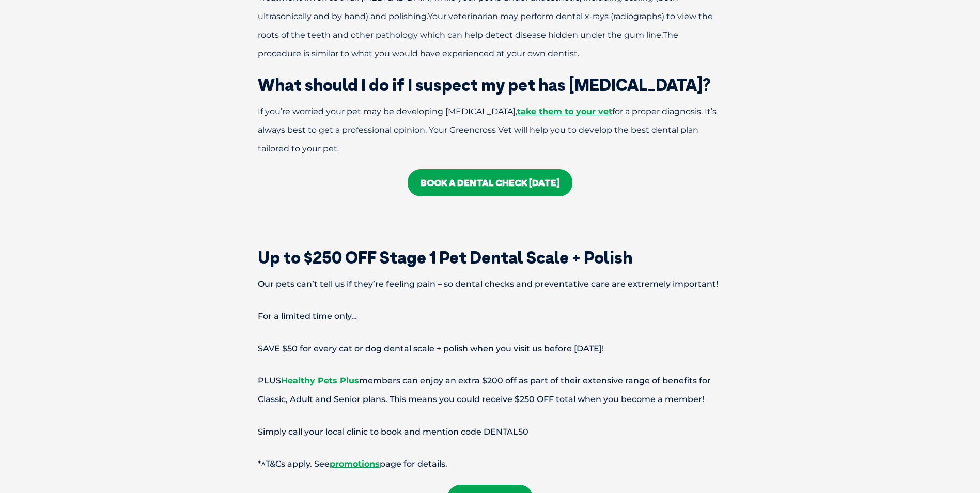 This screenshot has width=980, height=493. I want to click on p: Simply call your local clinic to book and mention code DENTAL50, so click(490, 432).